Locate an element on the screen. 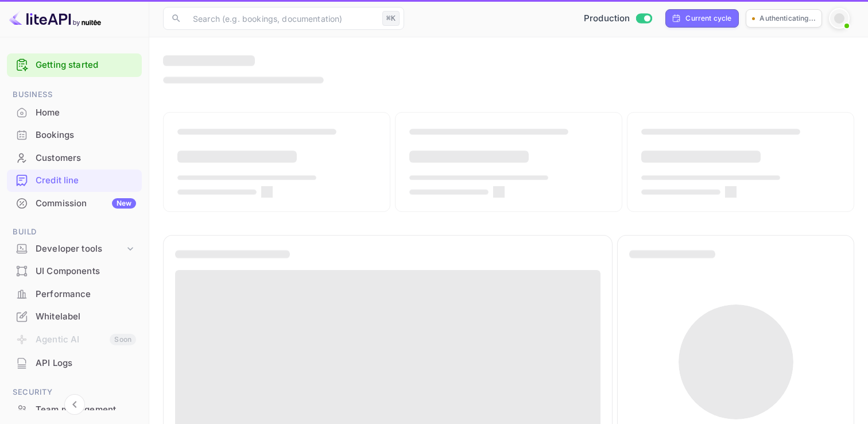  input: Search (e.g. bookings, documentation) is located at coordinates (282, 19).